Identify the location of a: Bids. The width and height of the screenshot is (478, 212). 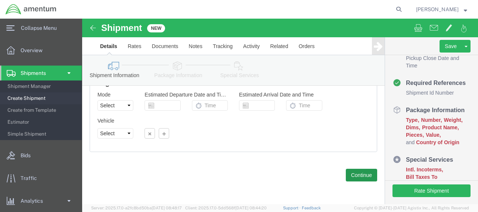
(41, 156).